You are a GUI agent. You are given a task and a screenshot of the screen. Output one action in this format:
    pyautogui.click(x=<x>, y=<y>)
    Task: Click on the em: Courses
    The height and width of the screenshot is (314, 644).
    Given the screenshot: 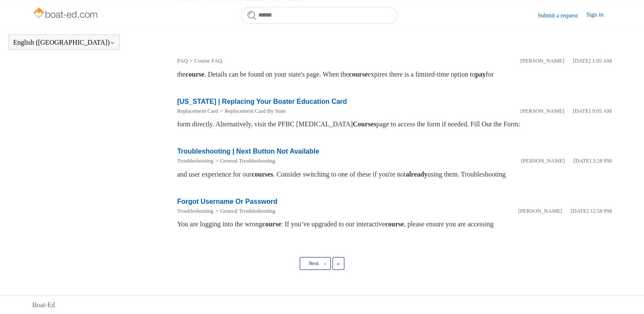 What is the action you would take?
    pyautogui.click(x=364, y=124)
    